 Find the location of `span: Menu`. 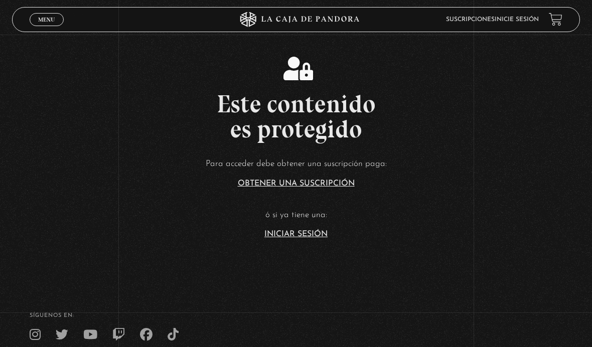

span: Menu is located at coordinates (46, 20).